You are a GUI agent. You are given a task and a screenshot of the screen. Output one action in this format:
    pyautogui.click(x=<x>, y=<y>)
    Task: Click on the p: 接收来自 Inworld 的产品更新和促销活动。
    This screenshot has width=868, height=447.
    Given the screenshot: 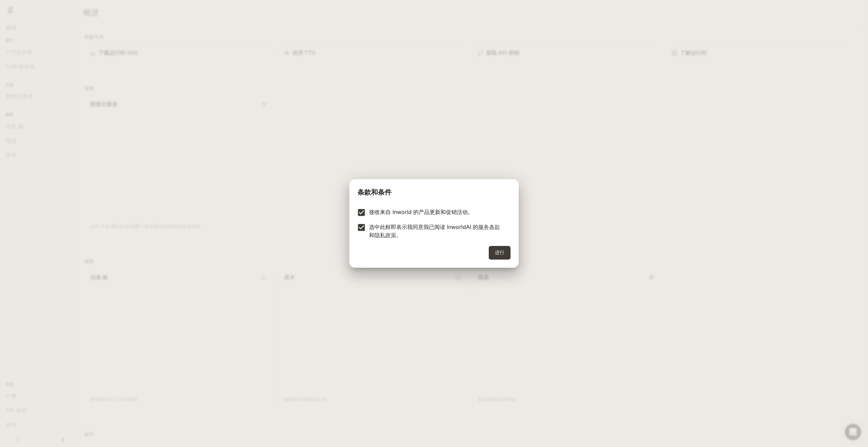 What is the action you would take?
    pyautogui.click(x=421, y=212)
    